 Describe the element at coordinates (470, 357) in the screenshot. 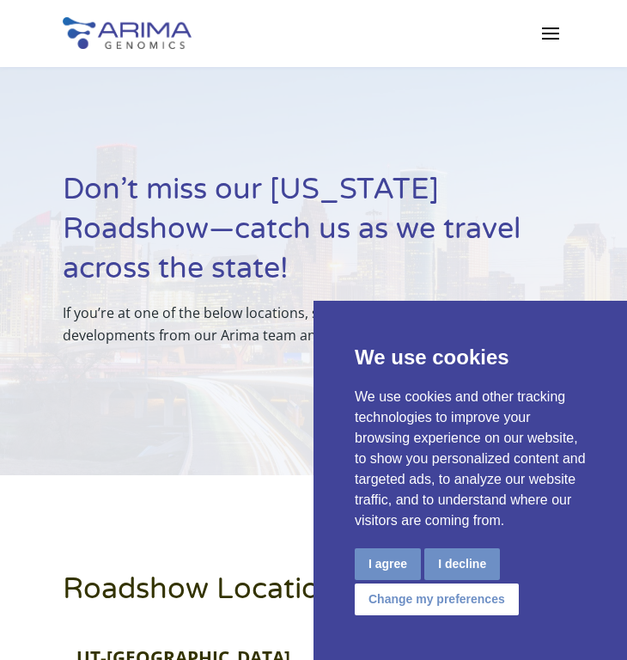

I see `p: We use cookies` at that location.